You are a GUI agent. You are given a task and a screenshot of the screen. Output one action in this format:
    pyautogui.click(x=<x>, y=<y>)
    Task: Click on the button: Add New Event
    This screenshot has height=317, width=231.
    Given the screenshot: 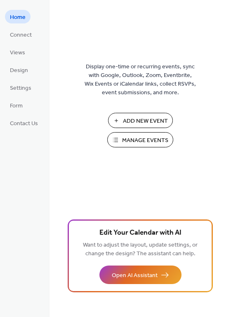 What is the action you would take?
    pyautogui.click(x=140, y=120)
    